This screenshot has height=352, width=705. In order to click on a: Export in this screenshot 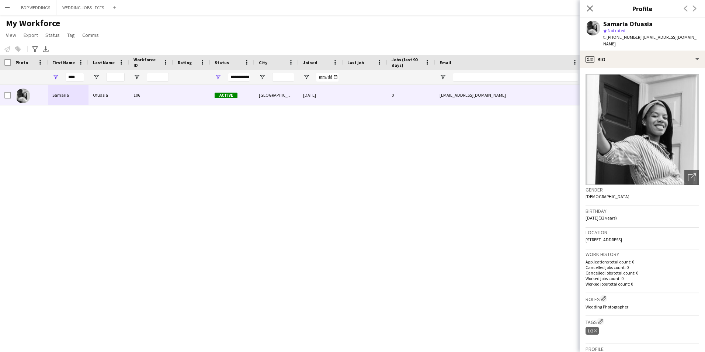, I will do `click(31, 35)`.